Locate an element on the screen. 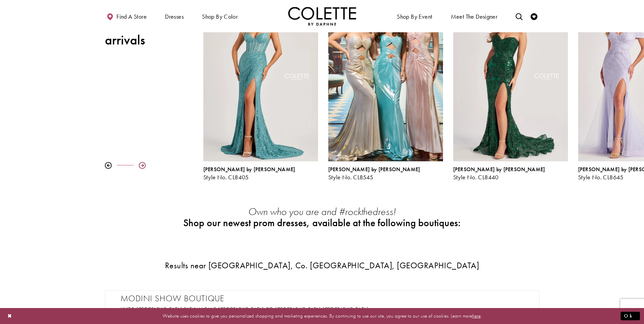 This screenshot has height=324, width=644. a: Meet the designer is located at coordinates (474, 16).